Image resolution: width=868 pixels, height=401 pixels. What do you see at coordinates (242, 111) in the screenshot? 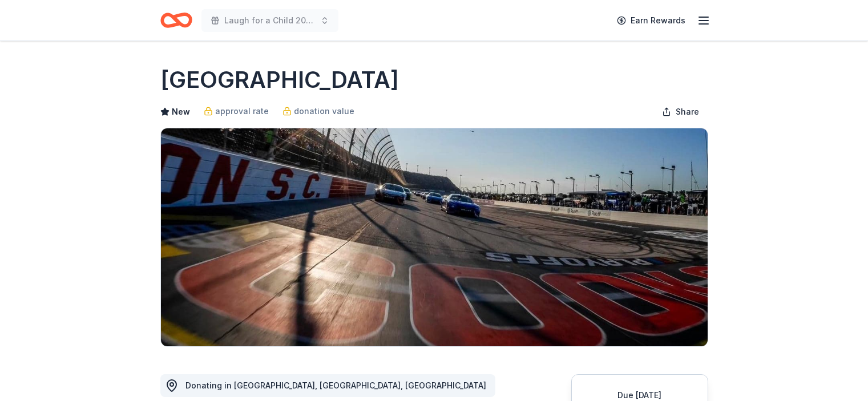
I see `span: approval rate` at bounding box center [242, 111].